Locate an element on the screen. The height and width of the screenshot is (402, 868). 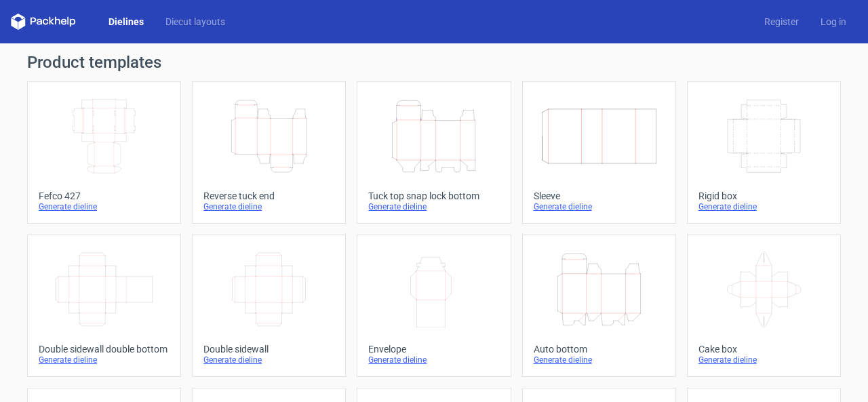
a: Tuck top snap lock bottomGenerate dieline is located at coordinates (433, 152).